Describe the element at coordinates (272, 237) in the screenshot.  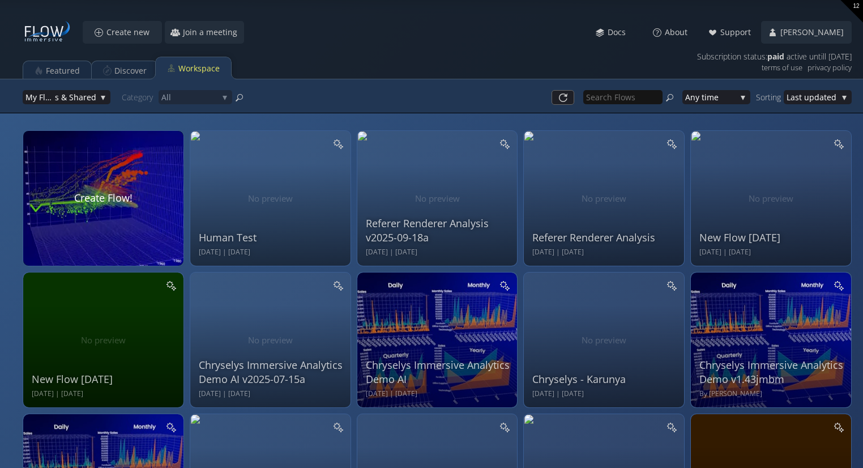
I see `div: Human Test` at that location.